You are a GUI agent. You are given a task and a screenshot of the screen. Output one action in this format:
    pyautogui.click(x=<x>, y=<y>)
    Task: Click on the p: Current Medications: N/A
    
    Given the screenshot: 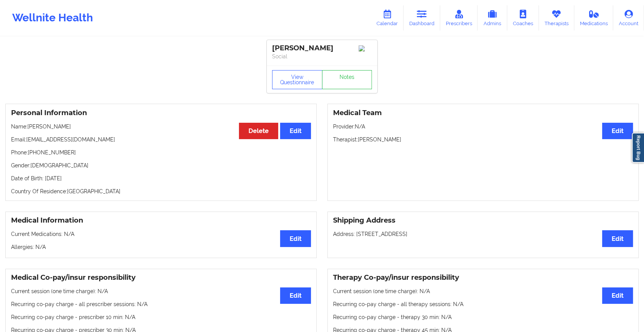 What is the action you would take?
    pyautogui.click(x=161, y=234)
    